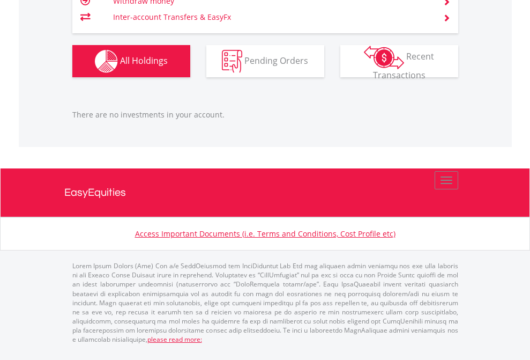 This screenshot has height=360, width=530. What do you see at coordinates (265, 233) in the screenshot?
I see `a: Access Important Documents (i.e. Terms and Conditions, Cost Profile etc)` at bounding box center [265, 233].